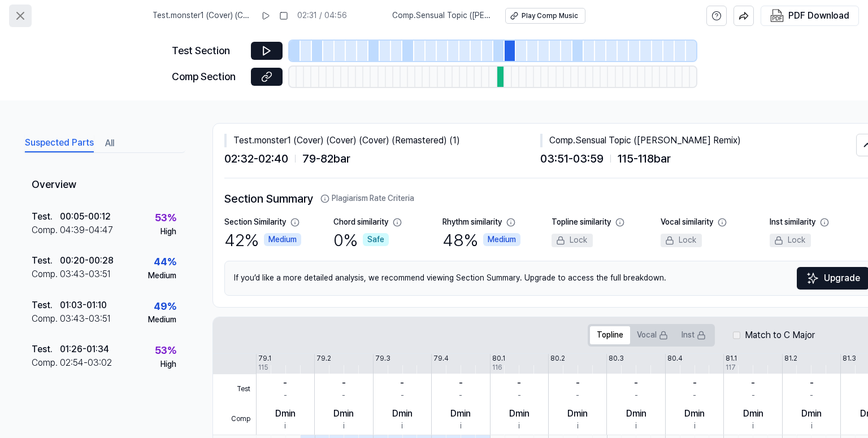 Image resolution: width=868 pixels, height=438 pixels. What do you see at coordinates (263, 368) in the screenshot?
I see `div: 115` at bounding box center [263, 368].